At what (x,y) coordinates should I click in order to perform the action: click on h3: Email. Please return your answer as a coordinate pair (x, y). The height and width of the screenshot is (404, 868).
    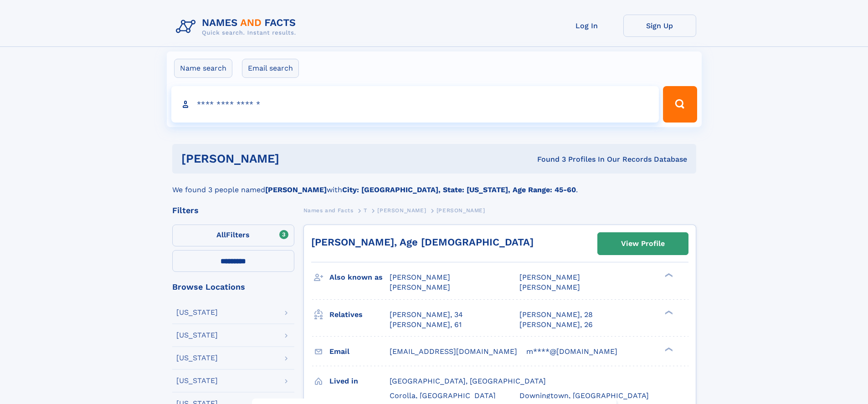
    Looking at the image, I should click on (359, 352).